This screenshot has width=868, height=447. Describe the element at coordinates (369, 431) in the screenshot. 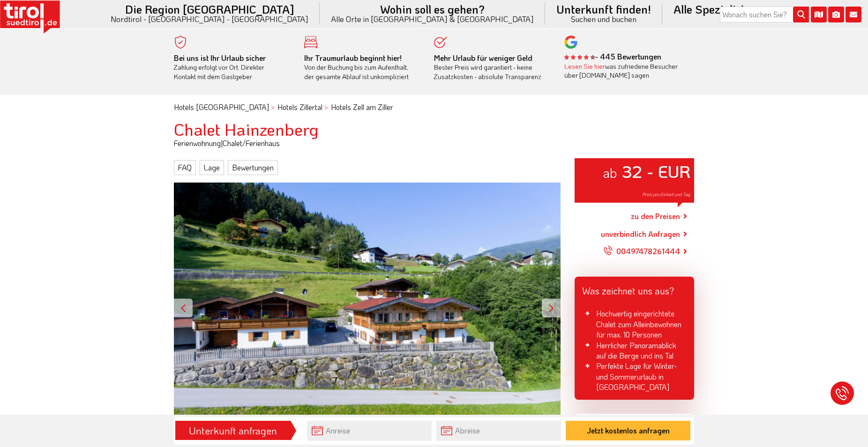

I see `input: Anreise` at that location.